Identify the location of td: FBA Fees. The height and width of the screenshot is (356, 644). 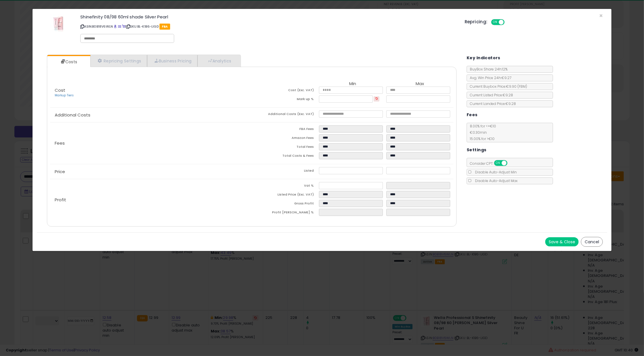
(285, 129).